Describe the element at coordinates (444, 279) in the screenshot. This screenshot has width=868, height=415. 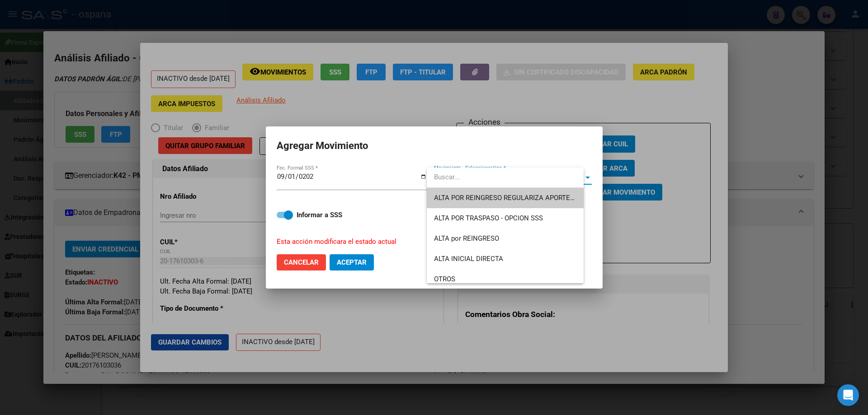
I see `span: OTROS` at that location.